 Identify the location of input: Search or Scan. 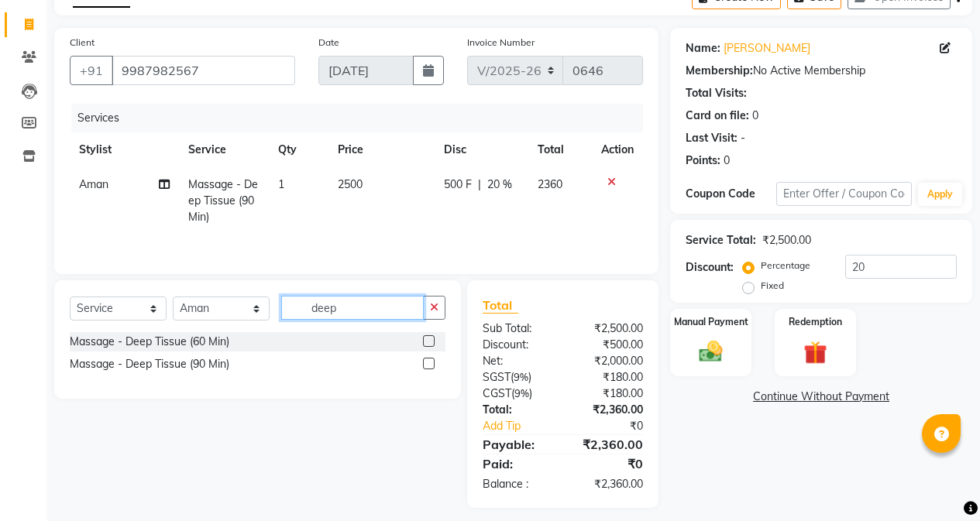
(353, 307).